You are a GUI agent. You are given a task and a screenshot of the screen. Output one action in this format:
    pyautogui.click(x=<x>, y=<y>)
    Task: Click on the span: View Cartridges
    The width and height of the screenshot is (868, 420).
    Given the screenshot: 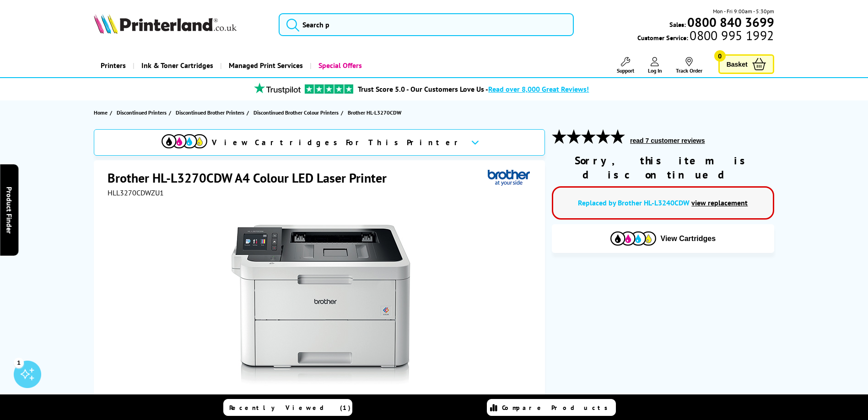 What is the action you would take?
    pyautogui.click(x=688, y=239)
    